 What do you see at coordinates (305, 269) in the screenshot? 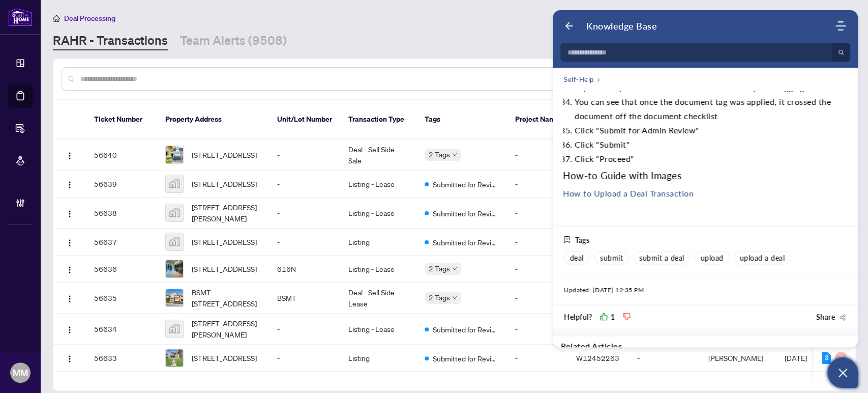
I see `td: 616N` at bounding box center [305, 269].